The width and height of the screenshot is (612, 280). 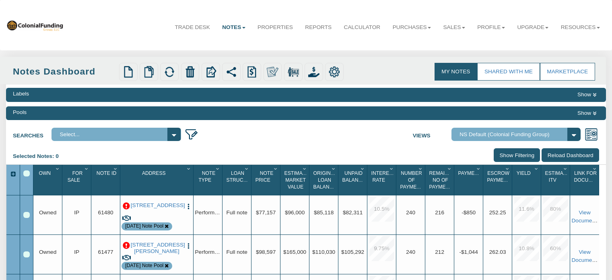 What do you see at coordinates (352, 212) in the screenshot?
I see `span: $82,311` at bounding box center [352, 212].